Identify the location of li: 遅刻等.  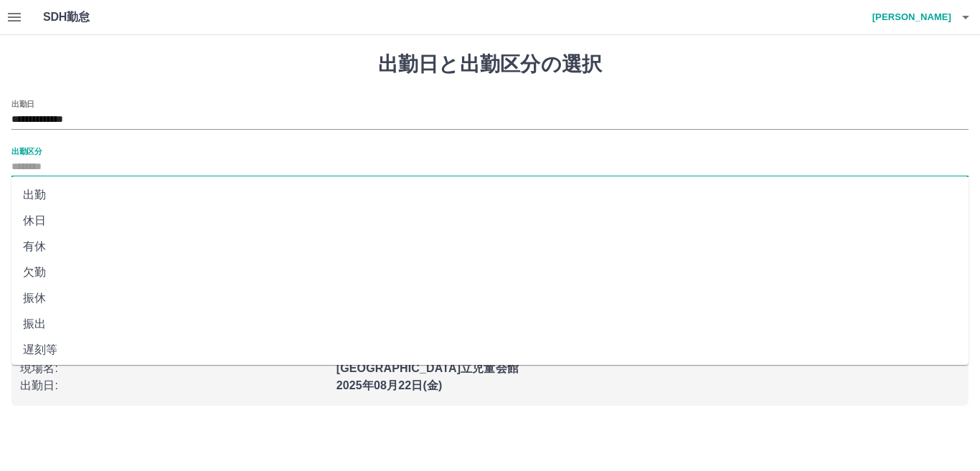
(490, 350).